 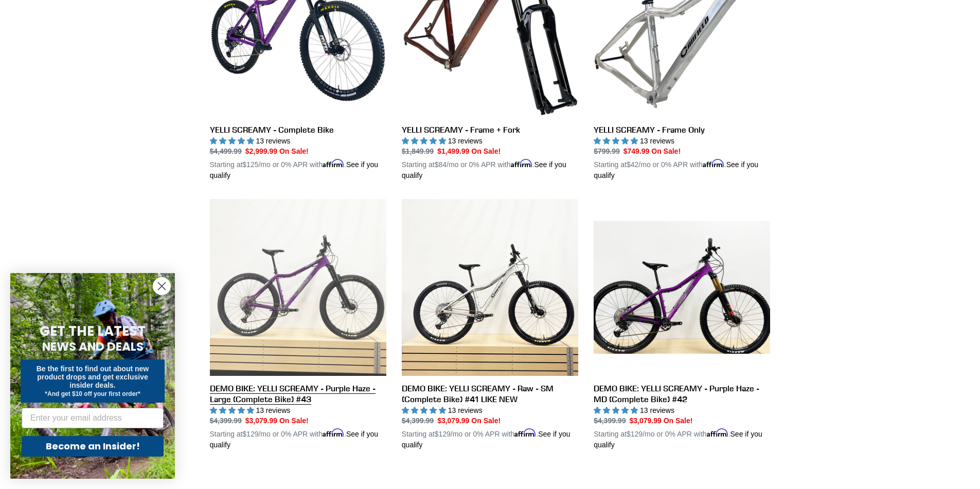 I want to click on span: NEWS AND DEALS, so click(x=93, y=346).